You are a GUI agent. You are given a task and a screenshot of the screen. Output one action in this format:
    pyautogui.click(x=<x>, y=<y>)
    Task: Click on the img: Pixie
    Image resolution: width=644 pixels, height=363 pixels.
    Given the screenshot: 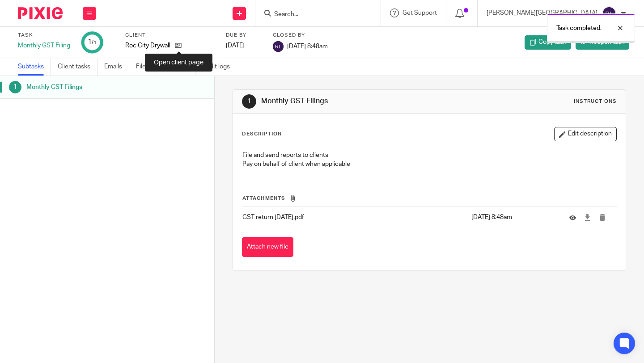 What is the action you would take?
    pyautogui.click(x=41, y=13)
    